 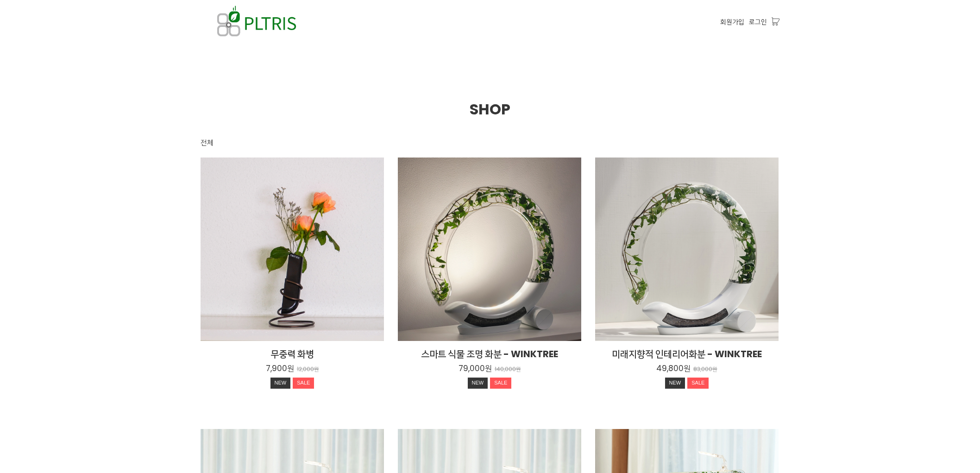 What do you see at coordinates (687, 370) in the screenshot?
I see `a: 미래지향적 인테리어화분 - WINKTREE 49,800원 83,000원 NEWSALE` at bounding box center [687, 370].